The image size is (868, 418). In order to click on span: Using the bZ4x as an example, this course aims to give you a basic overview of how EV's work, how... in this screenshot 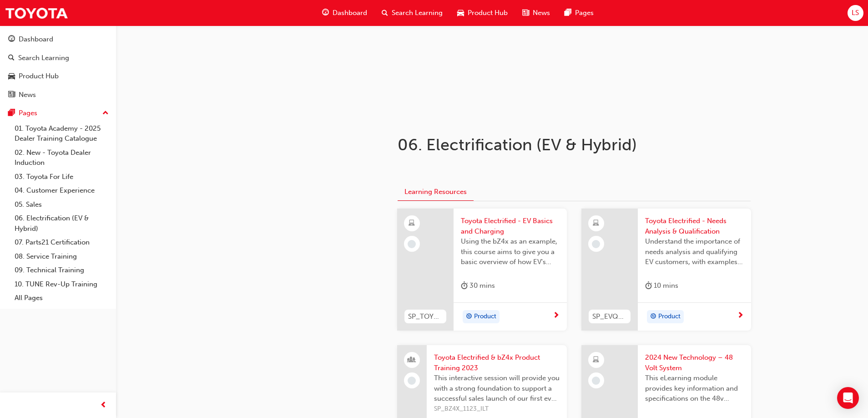, I will do `click(510, 252)`.